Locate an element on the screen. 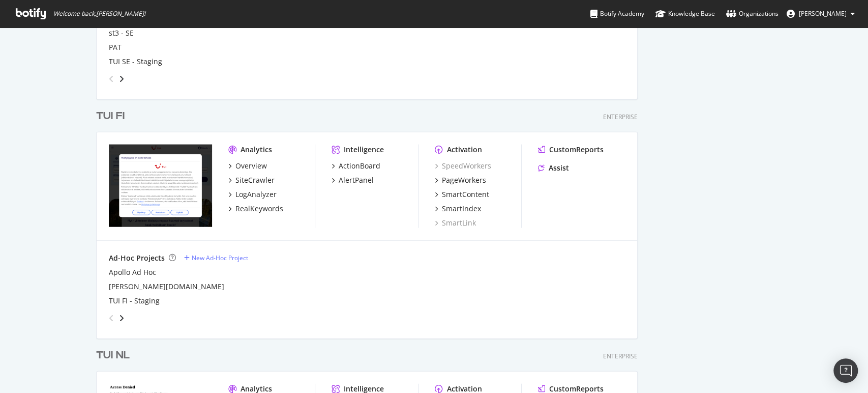 The height and width of the screenshot is (393, 868). a: SiteCrawler is located at coordinates (251, 180).